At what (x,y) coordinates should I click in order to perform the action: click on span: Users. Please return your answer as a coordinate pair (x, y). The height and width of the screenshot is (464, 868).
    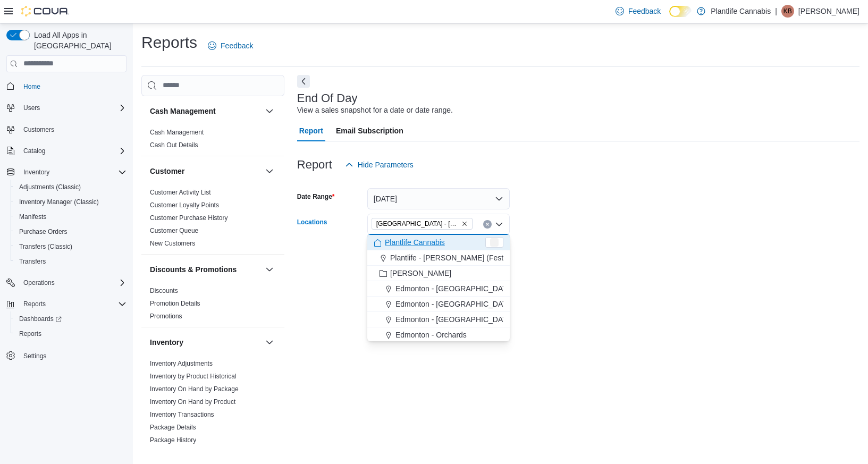
    Looking at the image, I should click on (73, 108).